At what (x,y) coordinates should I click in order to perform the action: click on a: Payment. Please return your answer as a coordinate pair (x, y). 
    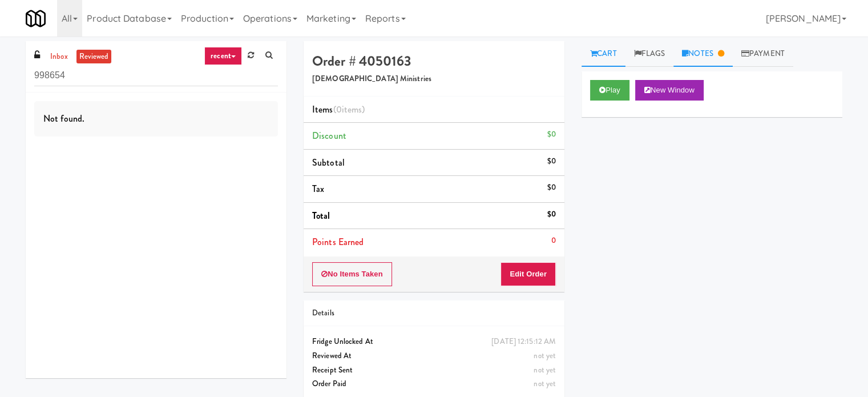
    Looking at the image, I should click on (763, 54).